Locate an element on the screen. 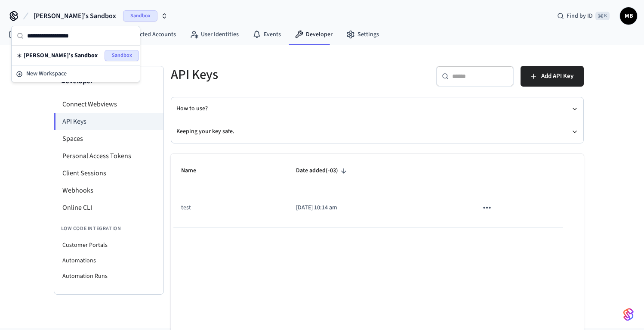  button: Keeping your key safe. is located at coordinates (377, 131).